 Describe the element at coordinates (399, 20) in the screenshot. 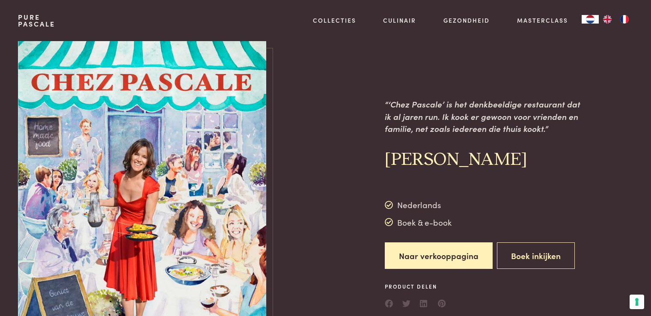

I see `a: Culinair` at that location.